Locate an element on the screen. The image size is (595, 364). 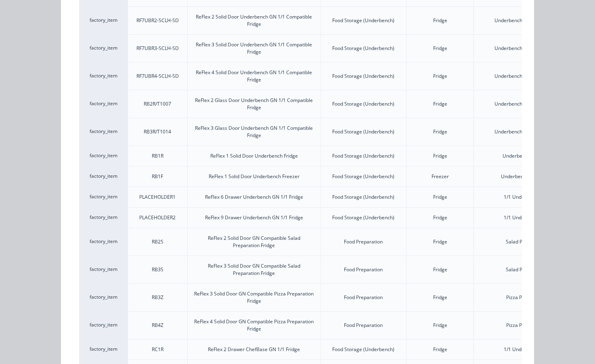
div: RB3S is located at coordinates (157, 270).